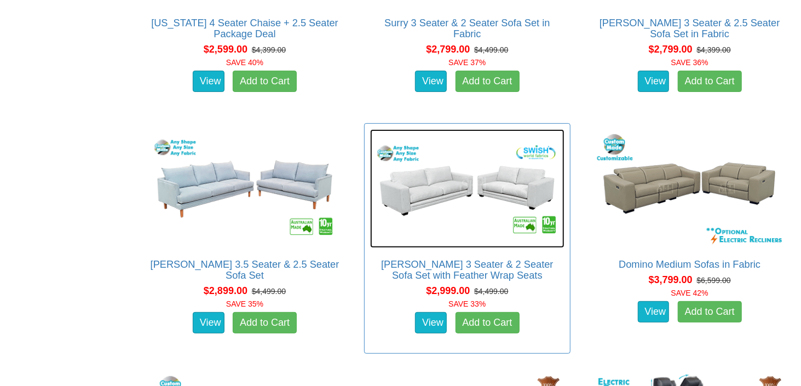 The width and height of the screenshot is (801, 386). What do you see at coordinates (226, 291) in the screenshot?
I see `span: $2,899.00` at bounding box center [226, 291].